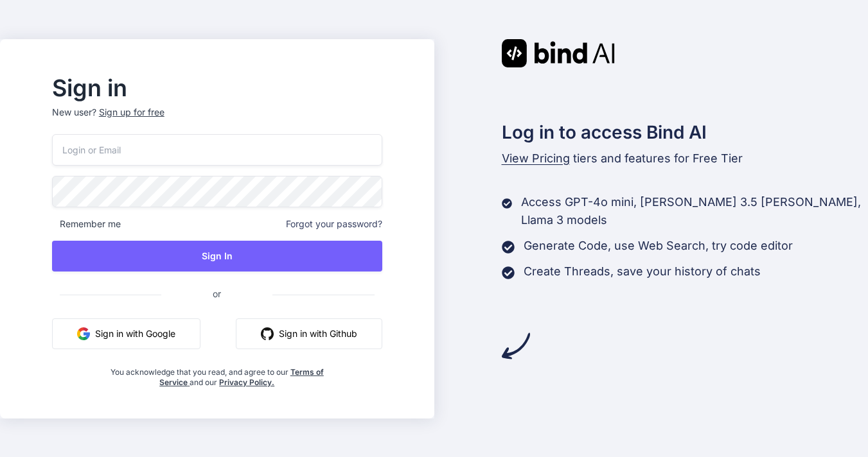 This screenshot has height=457, width=868. What do you see at coordinates (558, 53) in the screenshot?
I see `img: Bind AI logo` at bounding box center [558, 53].